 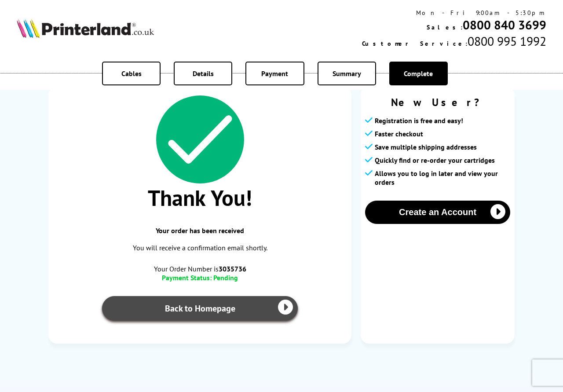 I want to click on b: 3035736, so click(x=232, y=269).